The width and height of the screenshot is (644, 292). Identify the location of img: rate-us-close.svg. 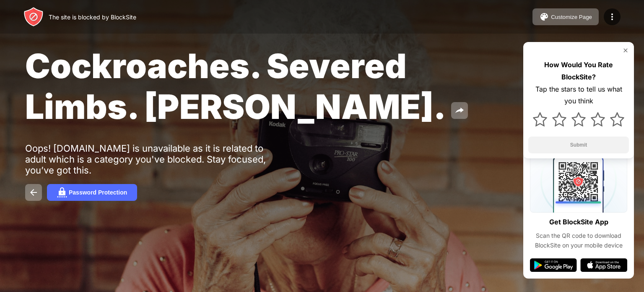
(626, 51).